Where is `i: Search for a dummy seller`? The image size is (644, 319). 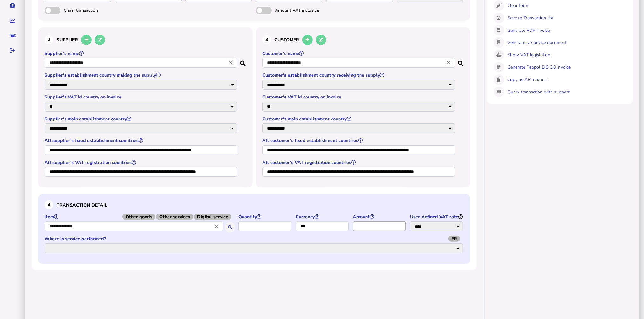
i: Search for a dummy seller is located at coordinates (243, 61).